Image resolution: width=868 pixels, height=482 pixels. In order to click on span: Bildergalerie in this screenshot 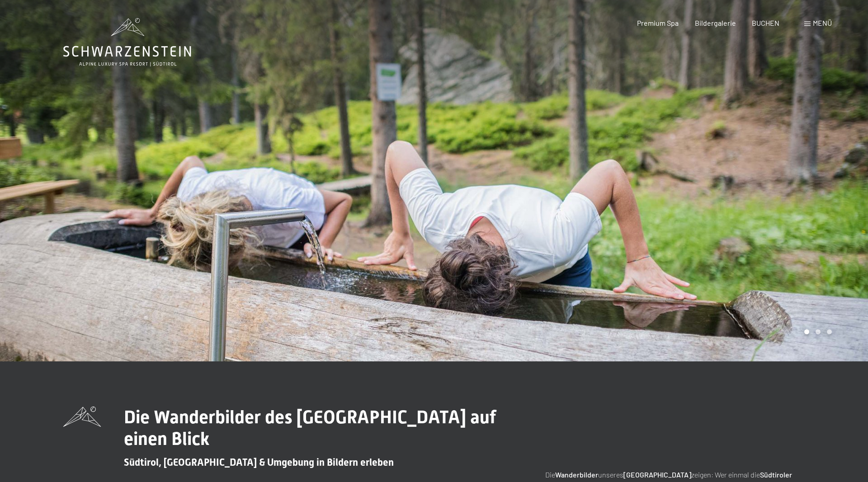, I will do `click(715, 23)`.